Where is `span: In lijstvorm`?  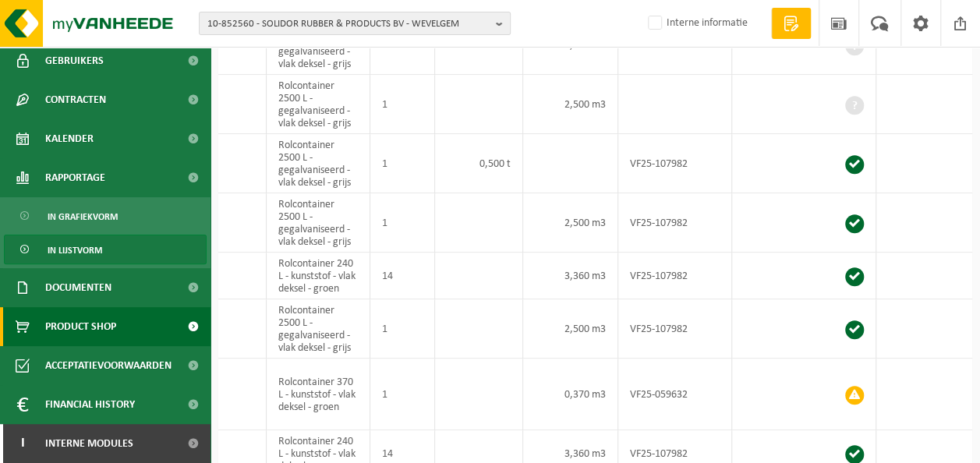
span: In lijstvorm is located at coordinates (75, 250).